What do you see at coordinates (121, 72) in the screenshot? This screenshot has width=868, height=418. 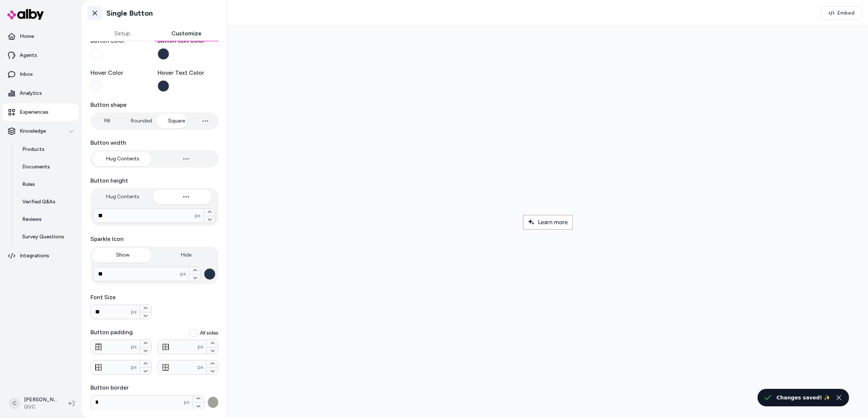 I see `label: Hover Color` at bounding box center [121, 72].